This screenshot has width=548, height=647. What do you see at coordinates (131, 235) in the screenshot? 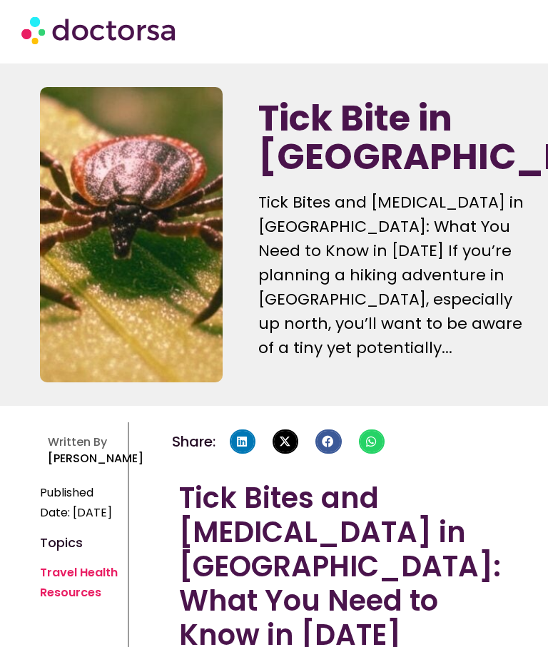
I see `img: tick bite in italy how to recognize a tick` at bounding box center [131, 235].